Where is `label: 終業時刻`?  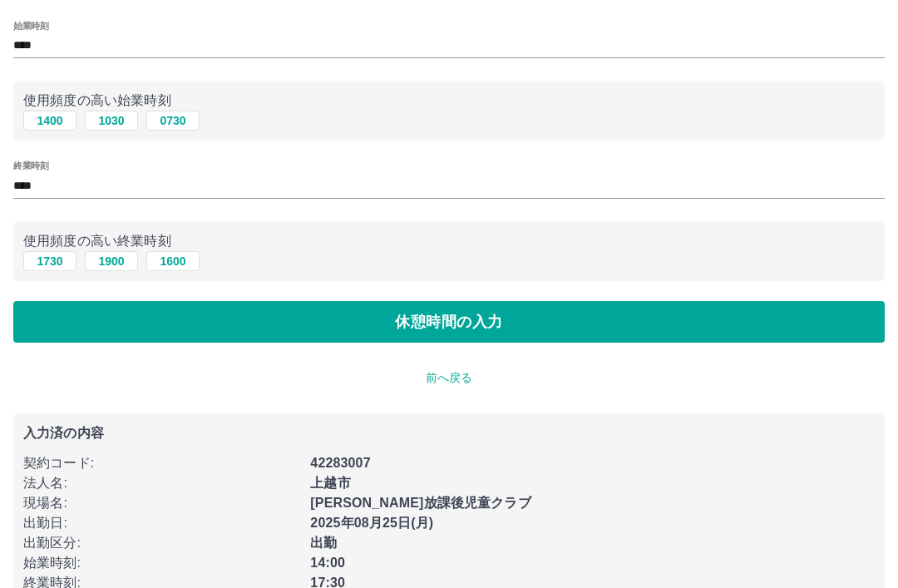 label: 終業時刻 is located at coordinates (30, 166).